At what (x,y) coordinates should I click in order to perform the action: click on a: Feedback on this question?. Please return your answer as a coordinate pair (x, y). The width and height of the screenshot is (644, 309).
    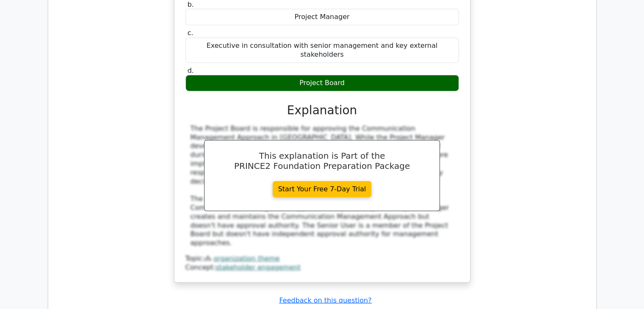
    Looking at the image, I should click on (325, 300).